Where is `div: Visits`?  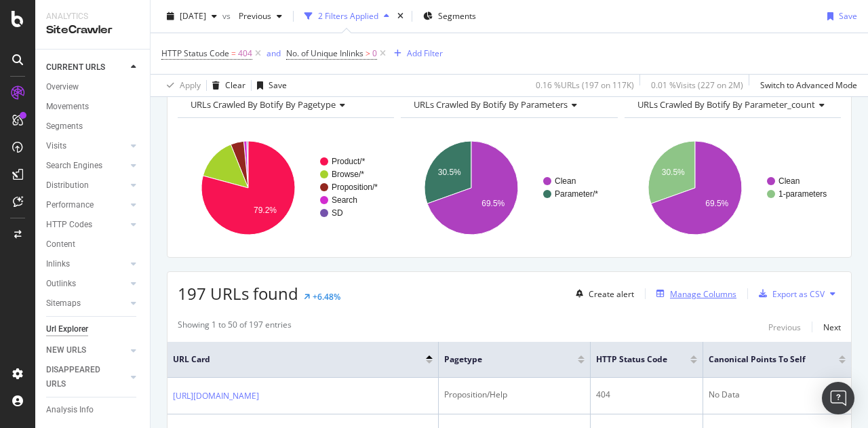
div: Visits is located at coordinates (56, 146).